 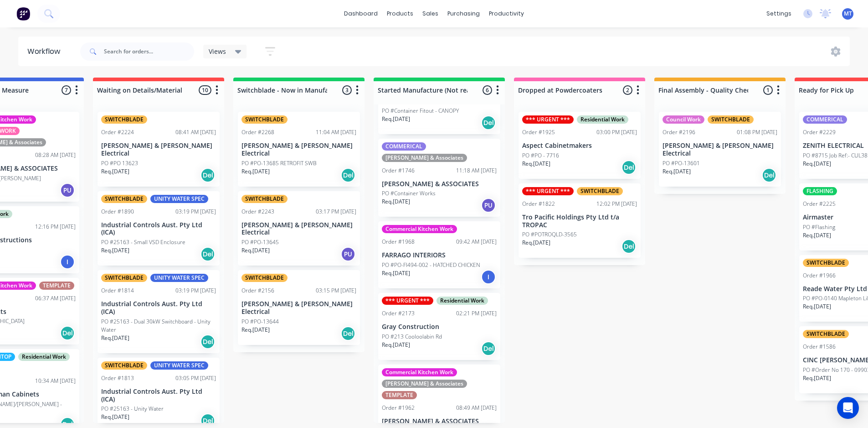 I want to click on div: Order #2156, so click(x=258, y=291).